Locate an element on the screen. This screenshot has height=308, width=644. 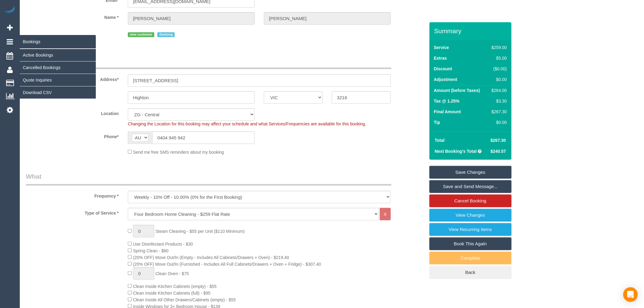
span: Clean Inside All Other Drawers/Cabinets (empty) - $55 is located at coordinates (185, 300).